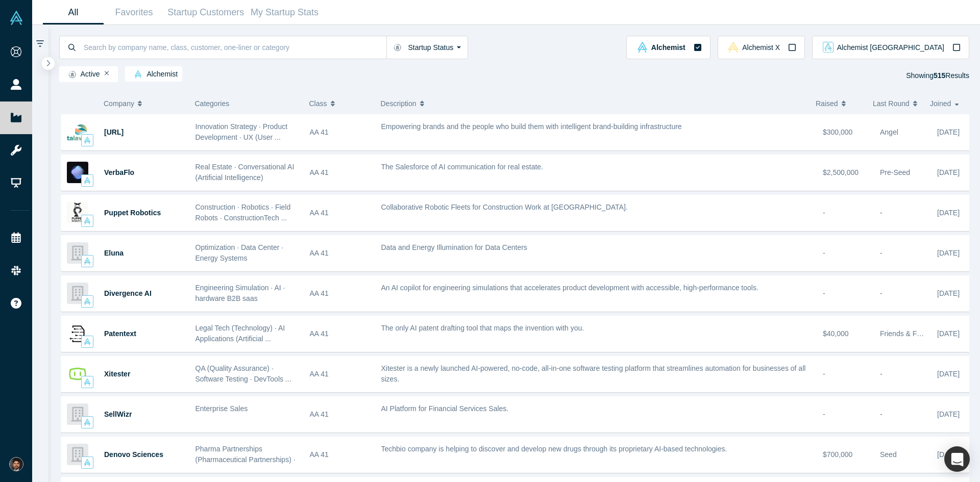 The image size is (980, 482). Describe the element at coordinates (134, 455) in the screenshot. I see `span: Denovo Sciences` at that location.